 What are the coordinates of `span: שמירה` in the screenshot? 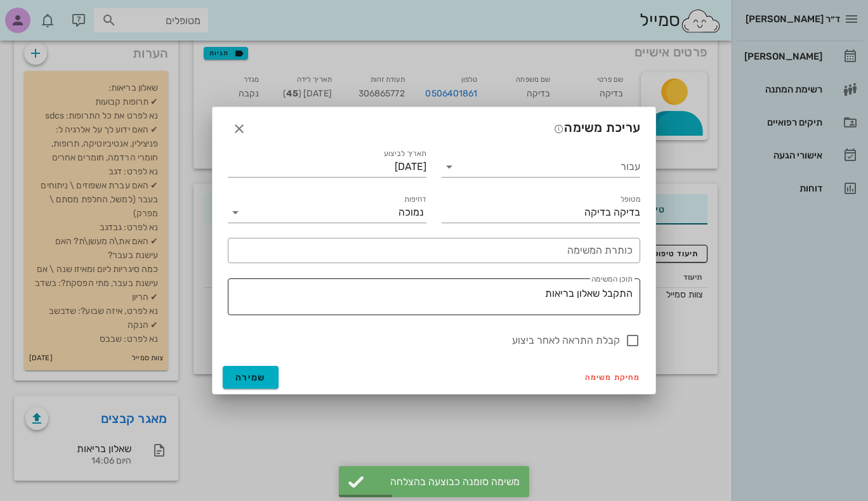 It's located at (250, 377).